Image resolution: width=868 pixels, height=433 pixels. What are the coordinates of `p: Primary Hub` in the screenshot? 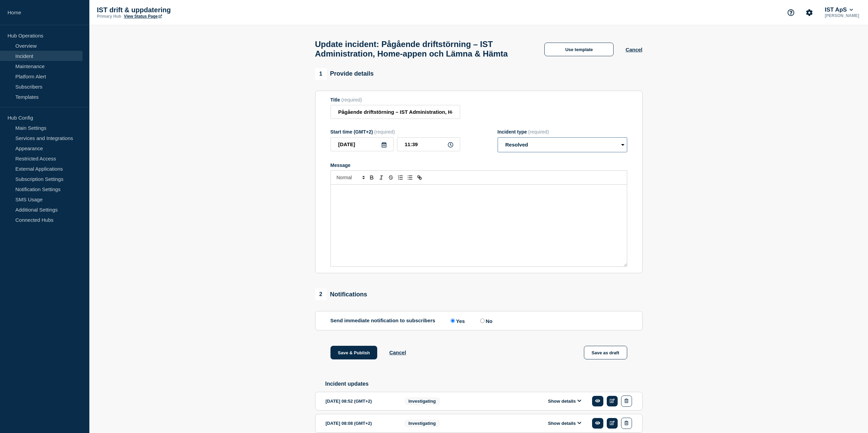 It's located at (109, 16).